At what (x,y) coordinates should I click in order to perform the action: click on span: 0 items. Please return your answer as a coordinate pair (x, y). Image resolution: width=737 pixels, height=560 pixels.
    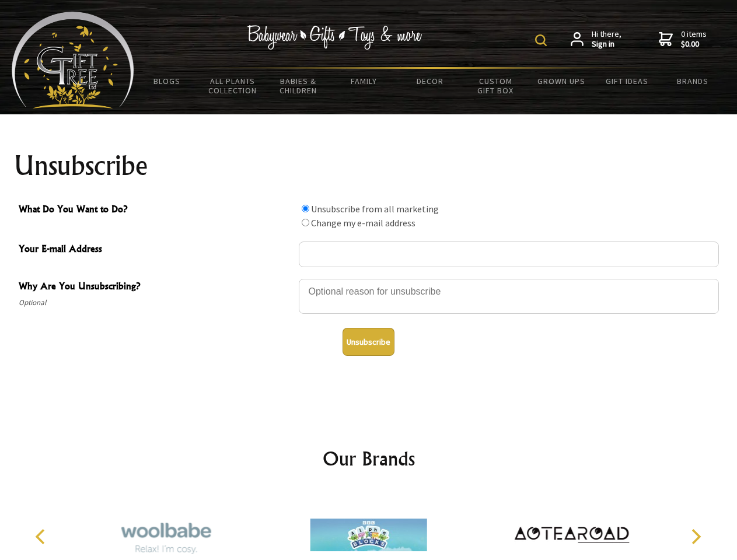
    Looking at the image, I should click on (694, 39).